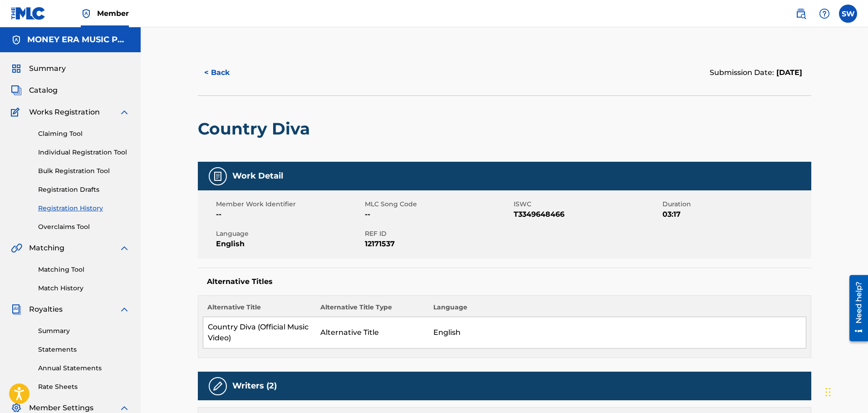 The image size is (868, 413). What do you see at coordinates (84, 227) in the screenshot?
I see `a: Overclaims Tool` at bounding box center [84, 227].